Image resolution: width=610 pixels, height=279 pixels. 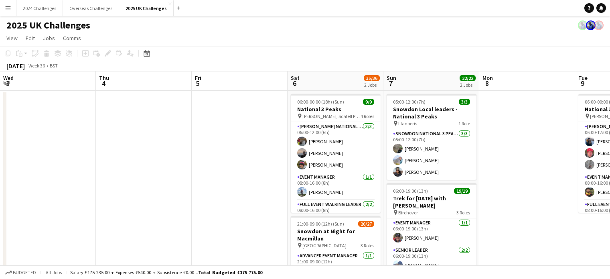 What do you see at coordinates (367, 116) in the screenshot?
I see `span: 4 Roles` at bounding box center [367, 116].